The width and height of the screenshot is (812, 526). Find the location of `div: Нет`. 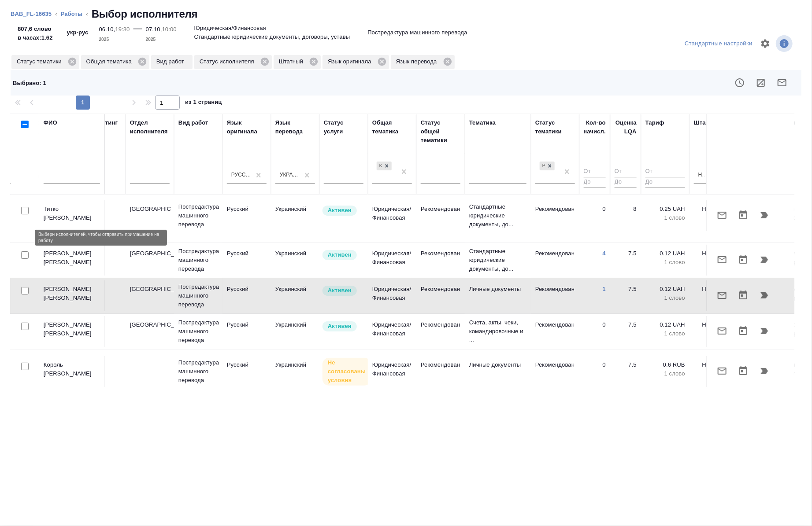

div: Нет is located at coordinates (702, 175).